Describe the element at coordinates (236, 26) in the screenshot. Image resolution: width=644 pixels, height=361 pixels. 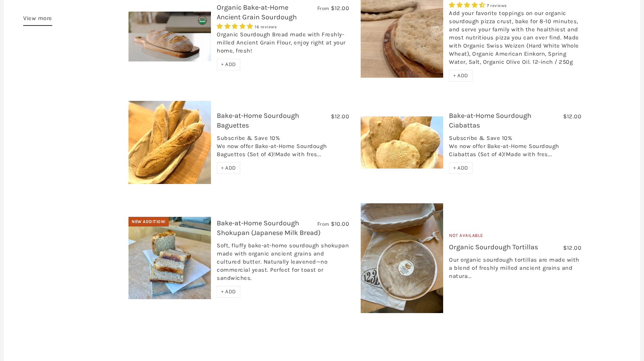
I see `span: 4.75 stars` at that location.